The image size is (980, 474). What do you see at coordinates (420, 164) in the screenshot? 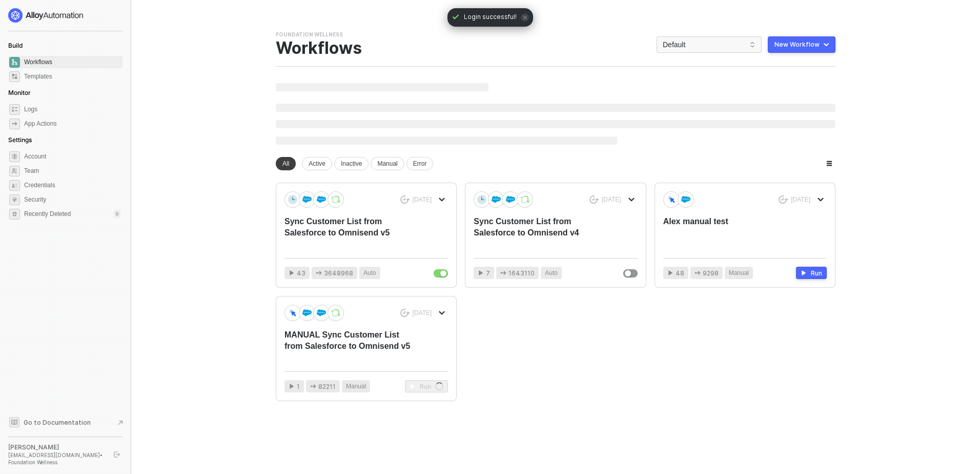
I see `div: Error` at bounding box center [420, 164].